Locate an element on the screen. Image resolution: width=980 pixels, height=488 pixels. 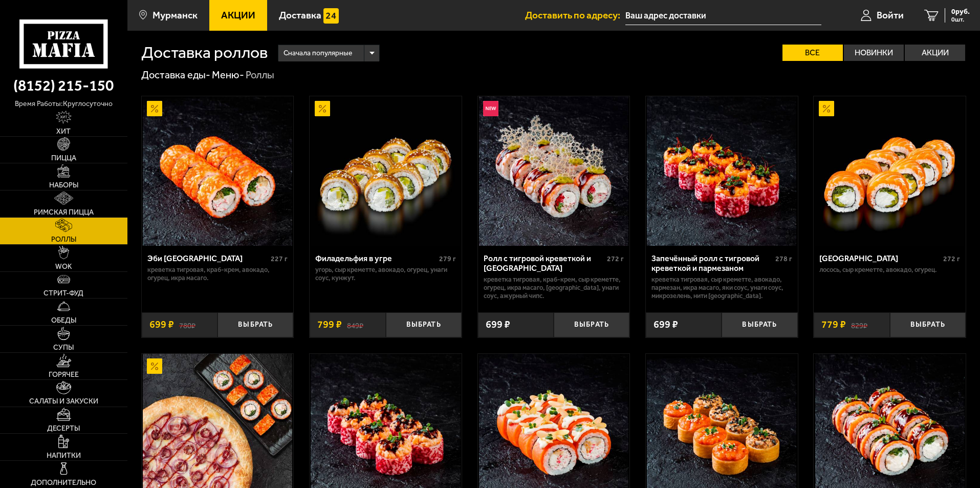
span: 278 г is located at coordinates (783, 259).